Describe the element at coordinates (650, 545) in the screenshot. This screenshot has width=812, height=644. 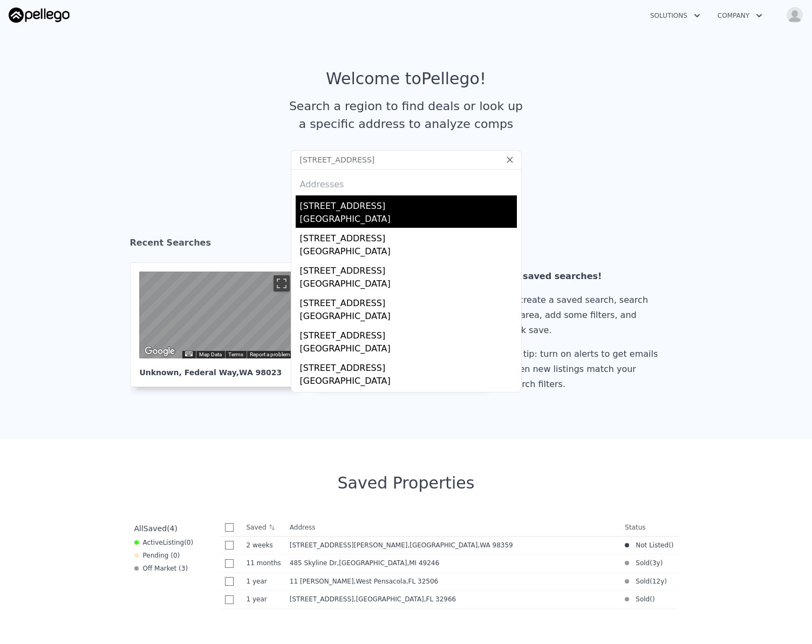
I see `span: Not Listed (` at that location.